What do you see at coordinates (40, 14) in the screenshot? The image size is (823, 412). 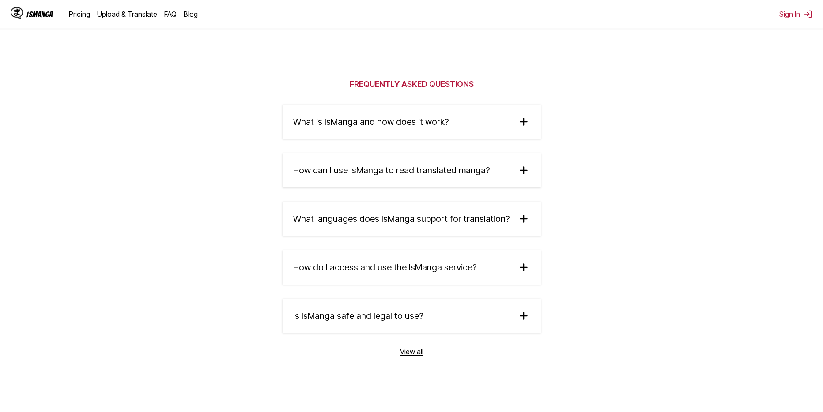 I see `a: IsManga LogoIsManga` at bounding box center [40, 14].